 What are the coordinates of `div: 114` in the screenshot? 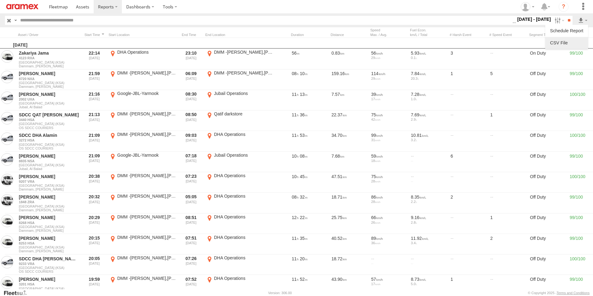 It's located at (389, 73).